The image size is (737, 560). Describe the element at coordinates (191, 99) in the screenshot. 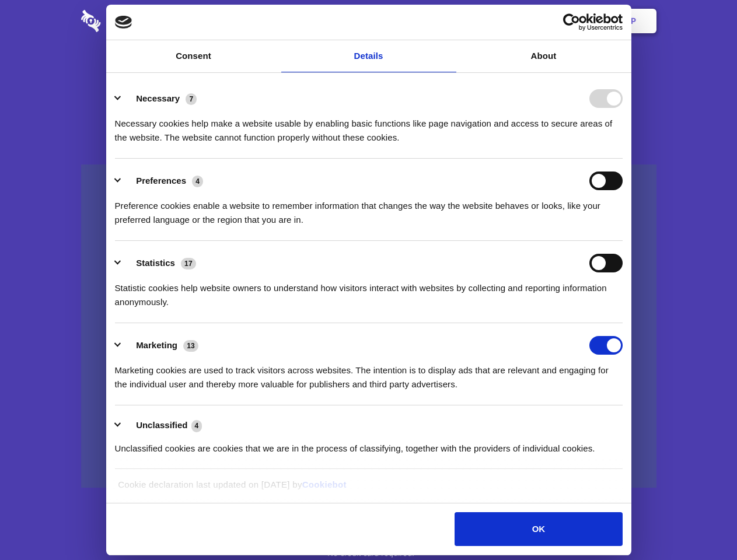

I see `span: 7` at that location.